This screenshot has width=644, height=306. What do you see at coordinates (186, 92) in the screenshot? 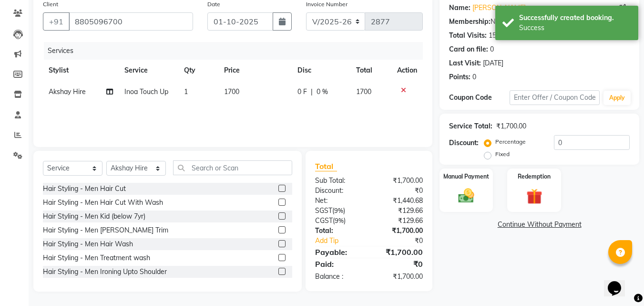
I see `span: 1` at bounding box center [186, 92].